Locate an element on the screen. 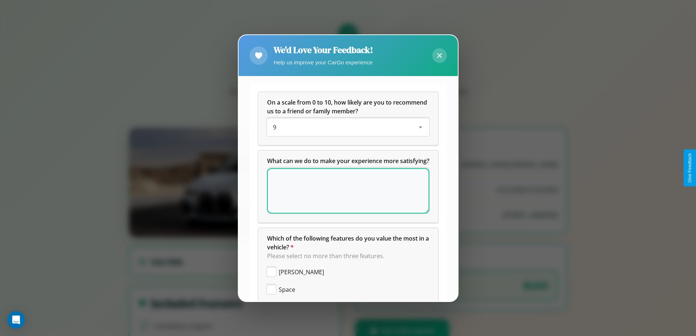 This screenshot has height=336, width=696. h2: We'd Love Your Feedback! is located at coordinates (323, 50).